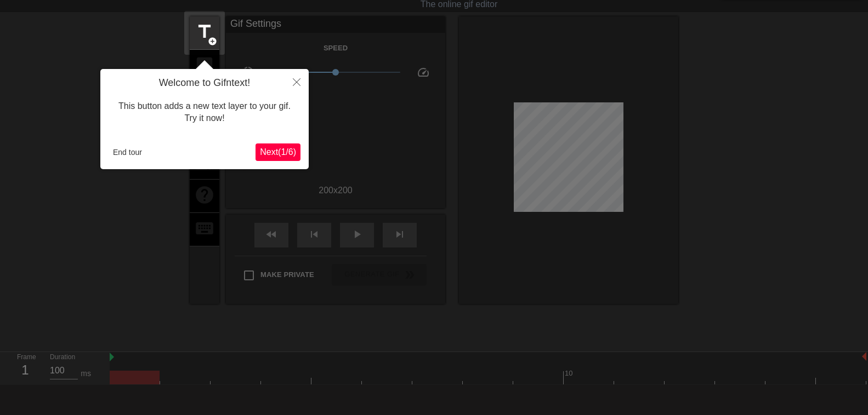 This screenshot has height=415, width=868. Describe the element at coordinates (297, 82) in the screenshot. I see `button: Close` at that location.